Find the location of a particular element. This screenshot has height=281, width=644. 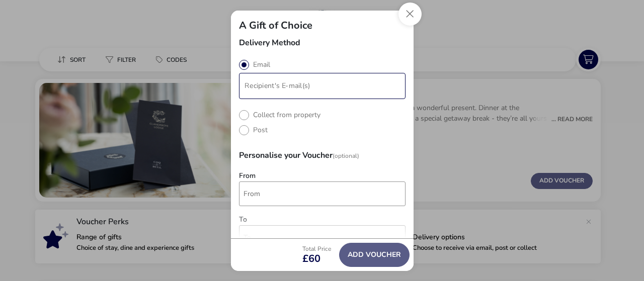

label: Collect from property is located at coordinates (280, 115).